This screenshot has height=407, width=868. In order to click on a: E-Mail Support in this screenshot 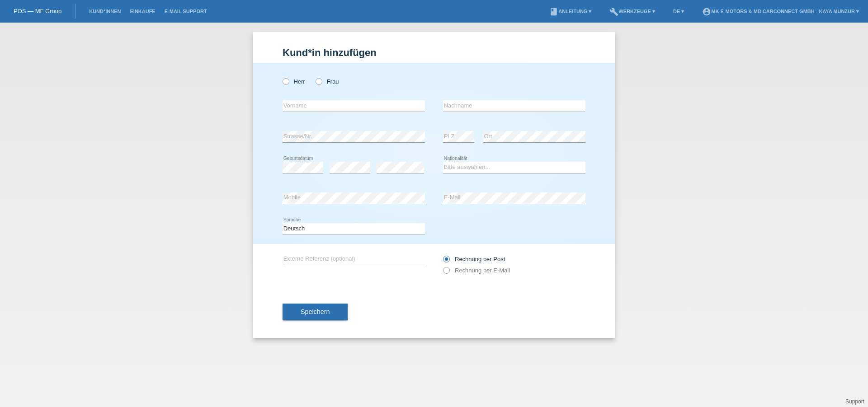, I will do `click(186, 11)`.